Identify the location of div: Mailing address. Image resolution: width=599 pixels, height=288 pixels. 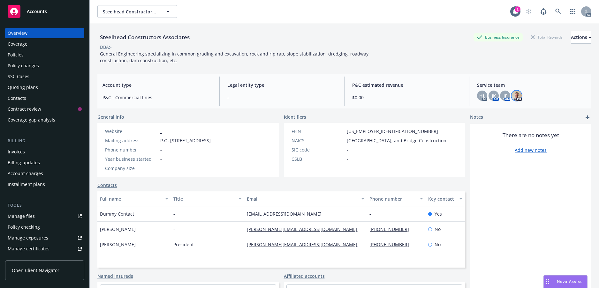
(131, 140).